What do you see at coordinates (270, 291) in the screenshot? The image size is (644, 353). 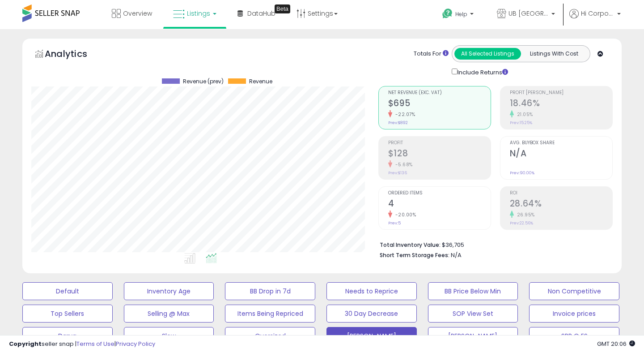 I see `button: BB Drop in 7d` at bounding box center [270, 291].